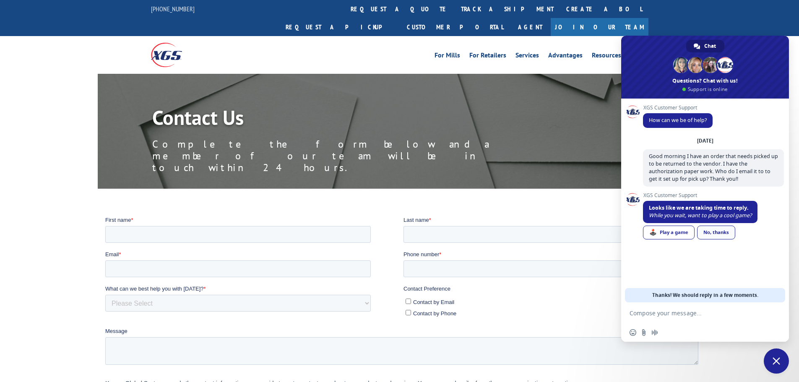  I want to click on a: Customer Portal, so click(455, 27).